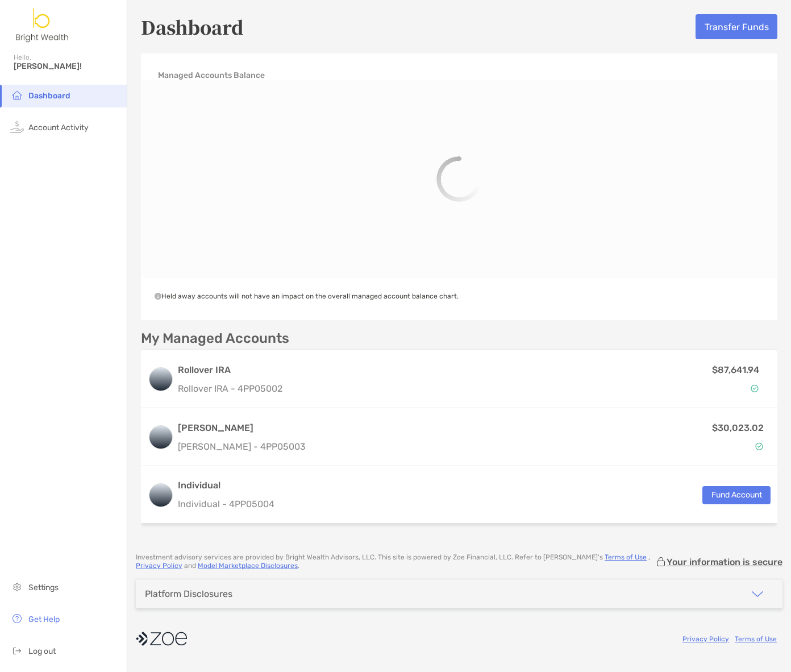  What do you see at coordinates (189, 594) in the screenshot?
I see `div: Platform Disclosures` at bounding box center [189, 594].